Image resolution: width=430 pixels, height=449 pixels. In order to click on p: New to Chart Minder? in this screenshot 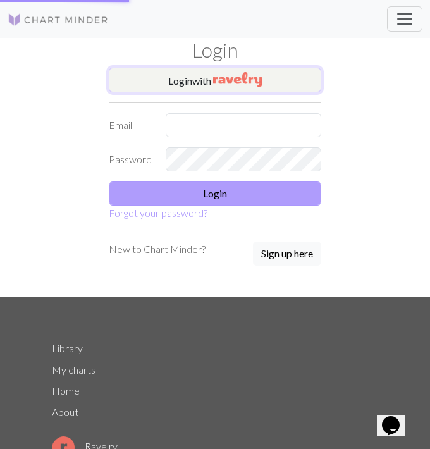, I will do `click(157, 249)`.